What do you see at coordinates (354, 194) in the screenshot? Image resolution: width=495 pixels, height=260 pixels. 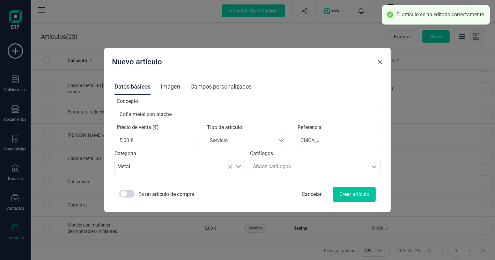 I see `button: Crear artículo` at bounding box center [354, 194].